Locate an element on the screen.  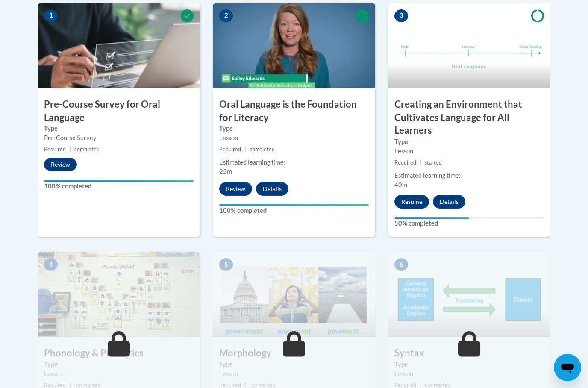
span: 4 is located at coordinates (51, 265).